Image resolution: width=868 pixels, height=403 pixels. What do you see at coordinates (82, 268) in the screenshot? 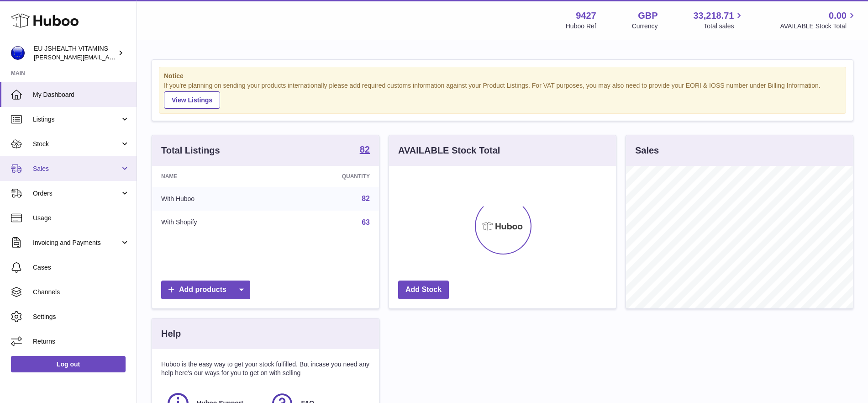
I see `span: Cases` at bounding box center [82, 268].